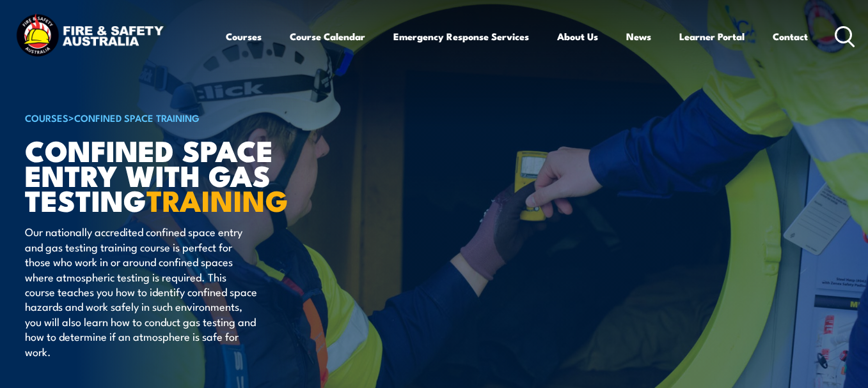 The image size is (868, 388). What do you see at coordinates (790, 37) in the screenshot?
I see `a: Contact` at bounding box center [790, 37].